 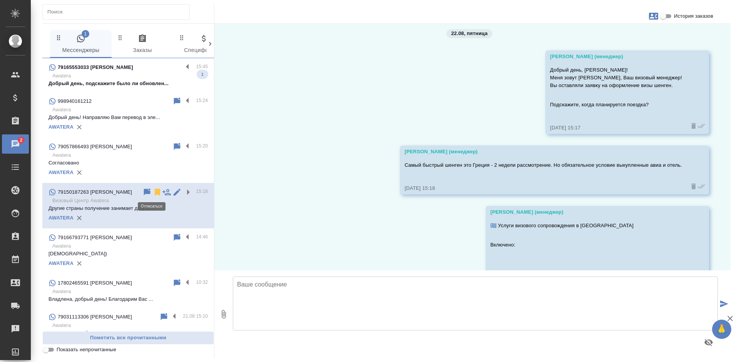 I want to click on p: Добрый день! Направляю Вам перевод в эле..., so click(x=128, y=117).